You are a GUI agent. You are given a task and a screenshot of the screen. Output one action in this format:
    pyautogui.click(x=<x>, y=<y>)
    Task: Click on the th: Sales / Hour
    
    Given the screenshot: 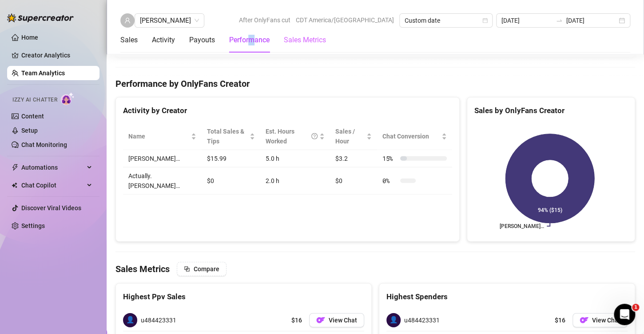 What is the action you would take?
    pyautogui.click(x=353, y=136)
    